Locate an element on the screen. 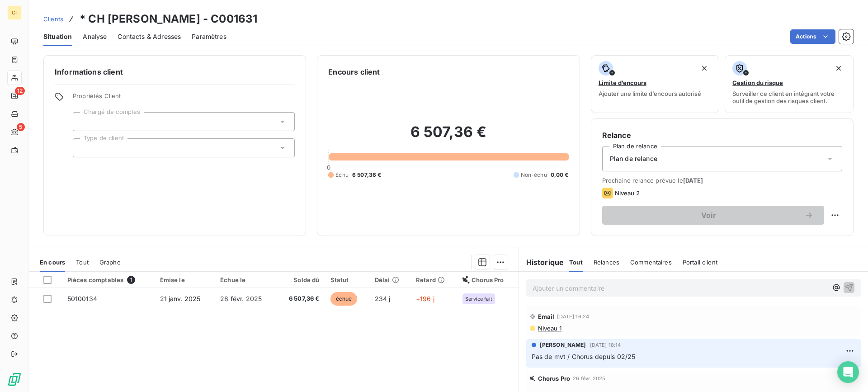 This screenshot has width=868, height=392. div: Open Intercom Messenger is located at coordinates (848, 371).